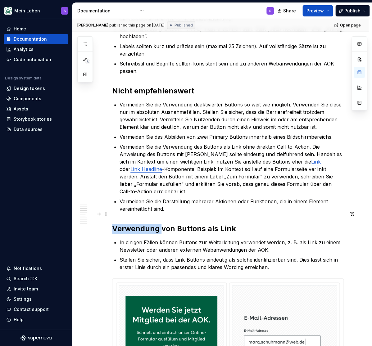 This screenshot has width=372, height=346. I want to click on div: Storybook stories, so click(33, 119).